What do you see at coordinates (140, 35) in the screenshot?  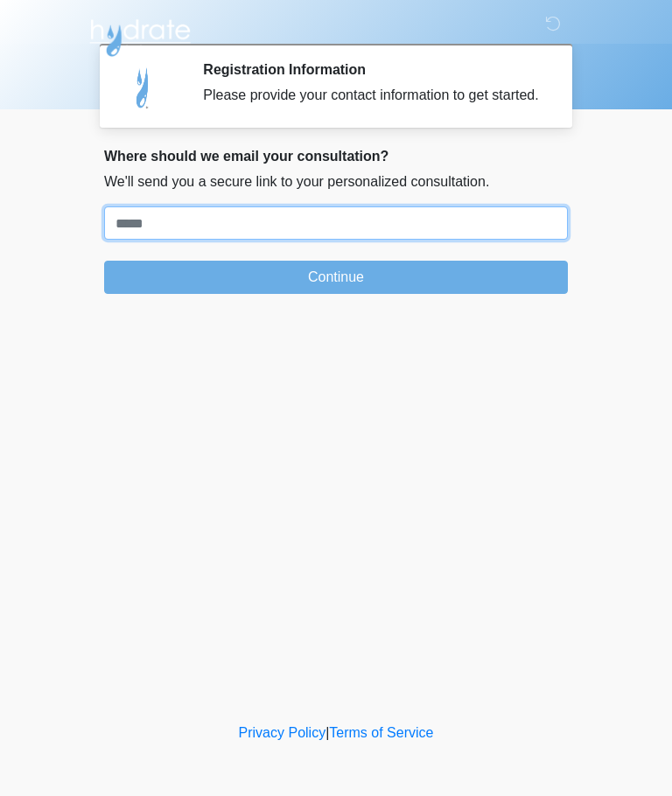 I see `img: Hydrate IV Bar - Arcadia Logo` at bounding box center [140, 35].